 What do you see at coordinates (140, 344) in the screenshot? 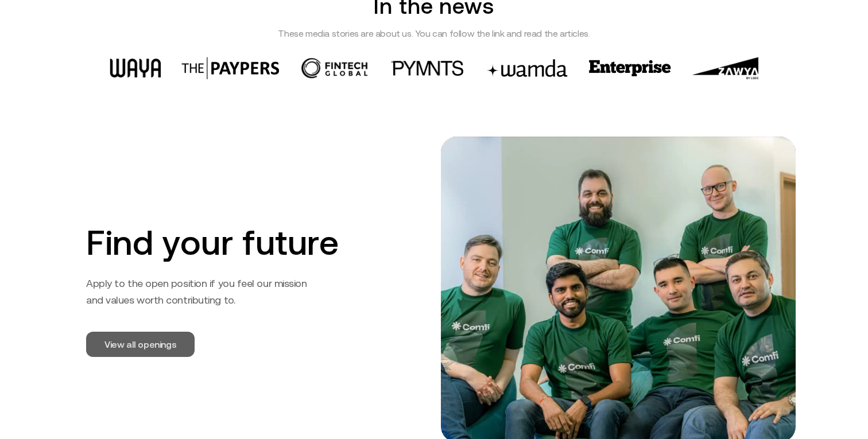
I see `a: View all openings` at bounding box center [140, 344].